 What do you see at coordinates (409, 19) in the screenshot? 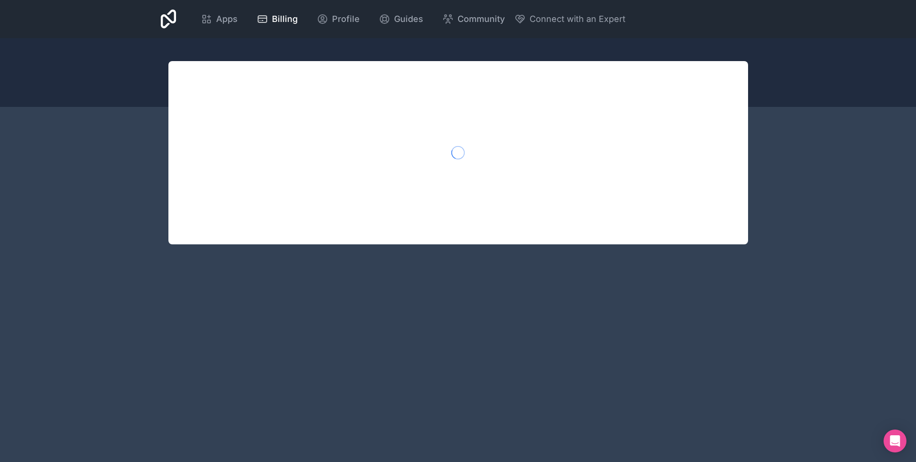
I see `span: Guides` at bounding box center [409, 19].